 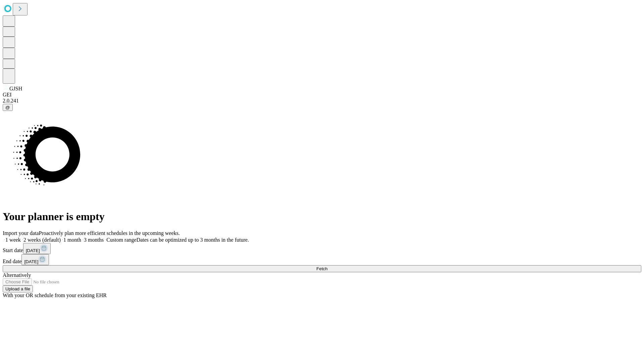 What do you see at coordinates (192, 240) in the screenshot?
I see `span: Dates can be optimized up to 3 months in the future.` at bounding box center [192, 240].